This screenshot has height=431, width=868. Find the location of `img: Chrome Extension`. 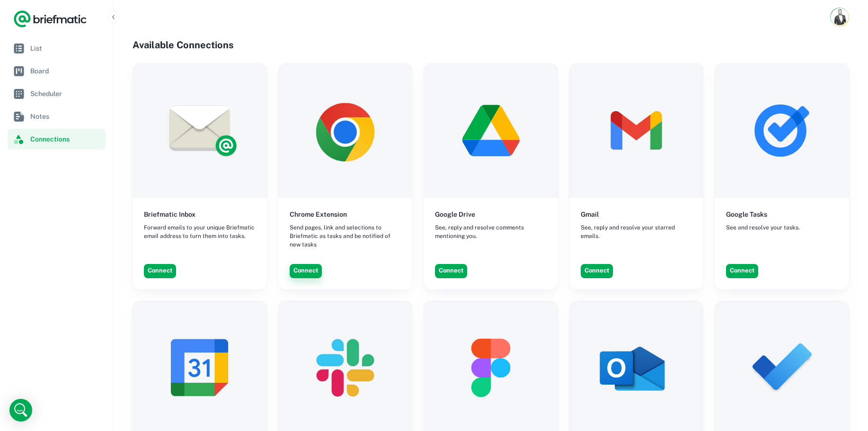

img: Chrome Extension is located at coordinates (345, 131).